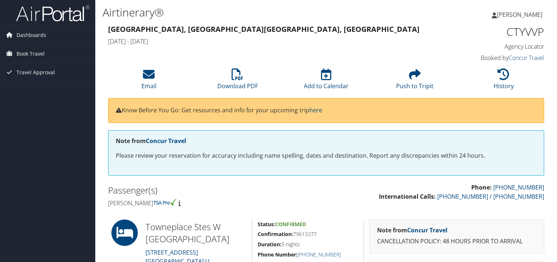 The height and width of the screenshot is (262, 557). Describe the element at coordinates (494, 32) in the screenshot. I see `h1: CTYVVP` at that location.